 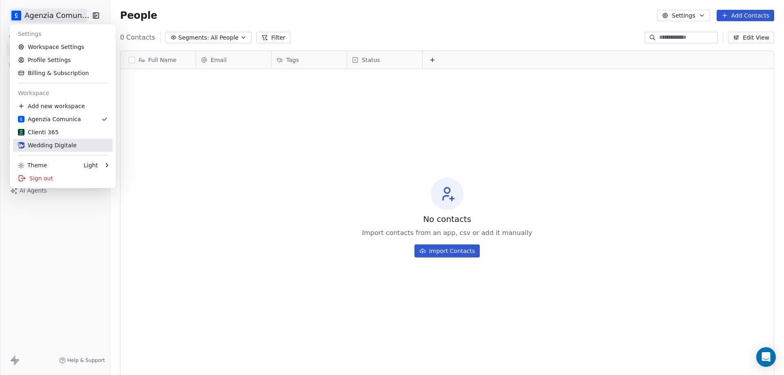 What do you see at coordinates (63, 106) in the screenshot?
I see `div: Add new workspace` at bounding box center [63, 106].